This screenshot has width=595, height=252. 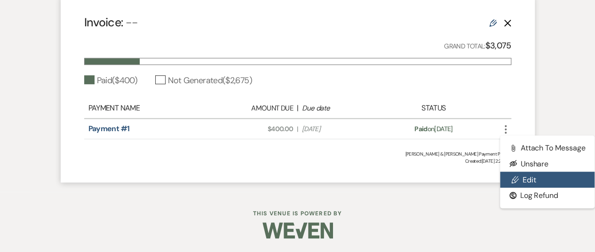 I want to click on a: Edit, so click(x=547, y=180).